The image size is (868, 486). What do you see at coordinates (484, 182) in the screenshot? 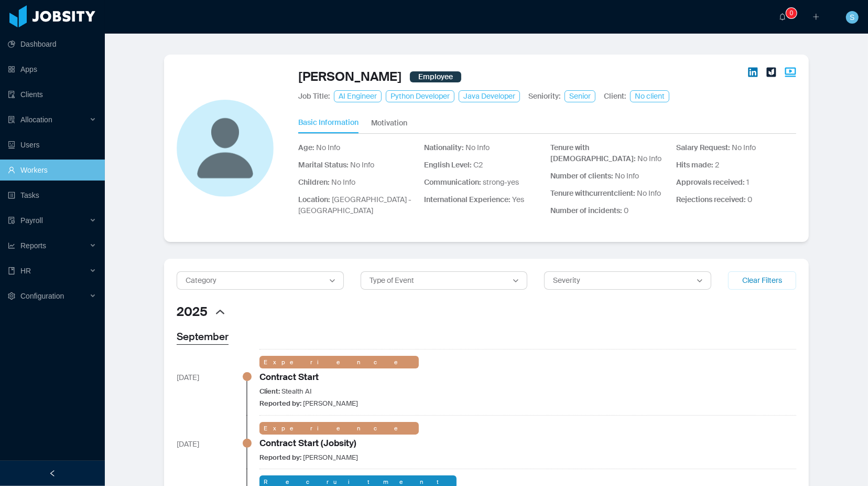
I see `p: strong-yes` at bounding box center [484, 182].